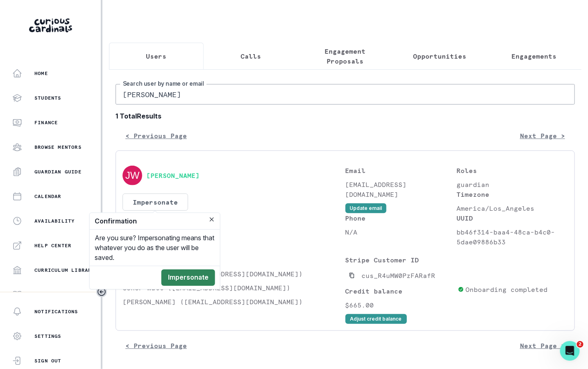 This screenshot has height=369, width=588. What do you see at coordinates (513, 185) in the screenshot?
I see `p: guardian` at bounding box center [513, 185].